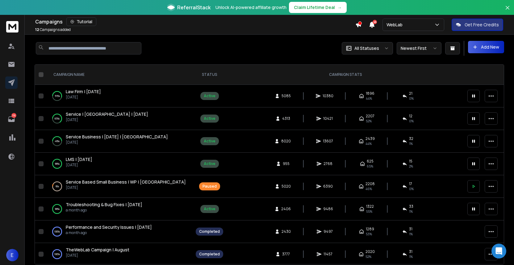 This screenshot has height=265, width=514. I want to click on span: 44 %, so click(369, 143).